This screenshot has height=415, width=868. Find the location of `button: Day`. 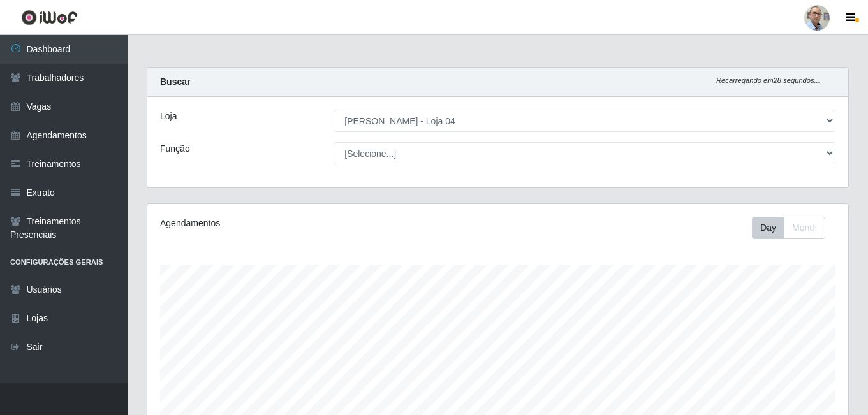

button: Day is located at coordinates (768, 227).